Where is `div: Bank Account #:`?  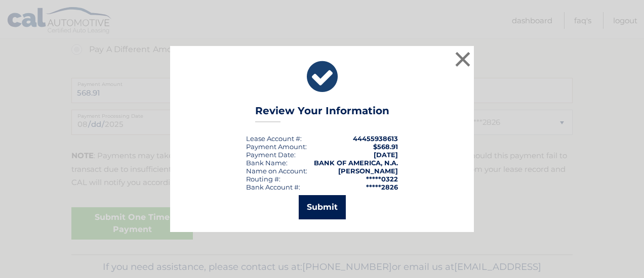
div: Bank Account #: is located at coordinates (273, 187).